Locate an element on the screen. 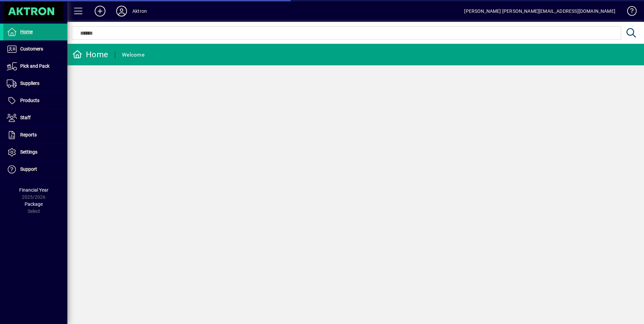 The width and height of the screenshot is (644, 324). span: Suppliers is located at coordinates (30, 83).